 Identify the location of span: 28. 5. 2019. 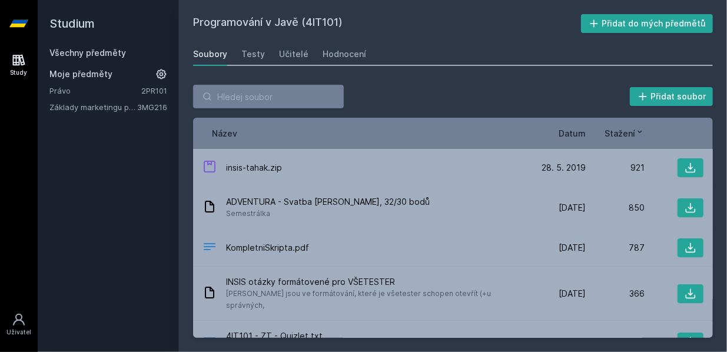
(563, 168).